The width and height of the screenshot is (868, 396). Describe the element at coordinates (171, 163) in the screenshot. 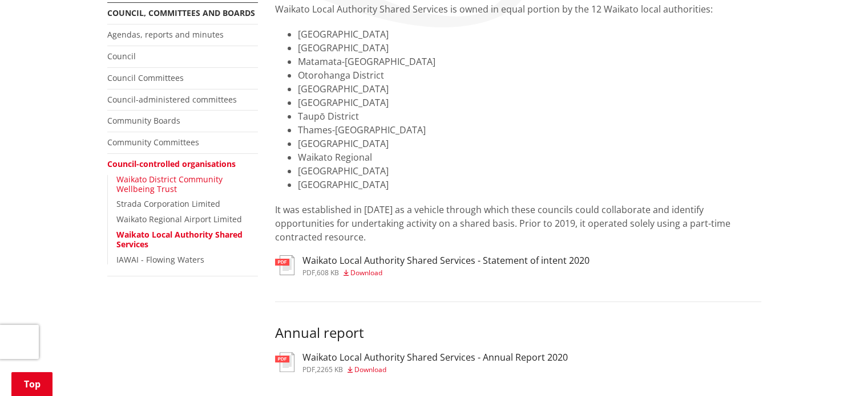

I see `a: Council-controlled organisations` at that location.